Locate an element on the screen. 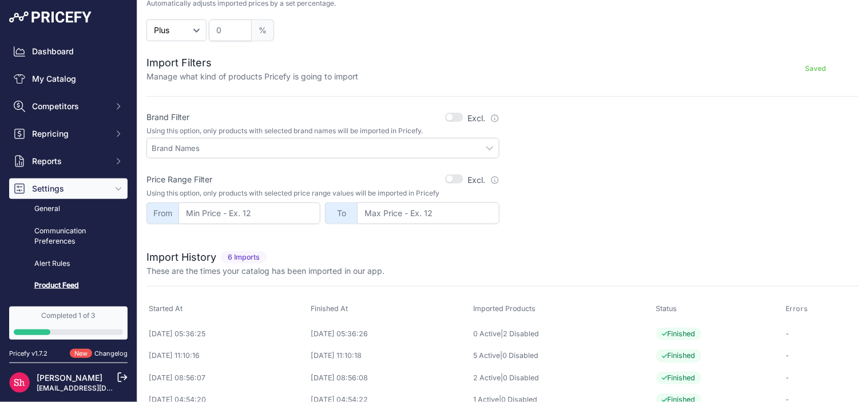 The width and height of the screenshot is (868, 402). button: Settings is located at coordinates (68, 189).